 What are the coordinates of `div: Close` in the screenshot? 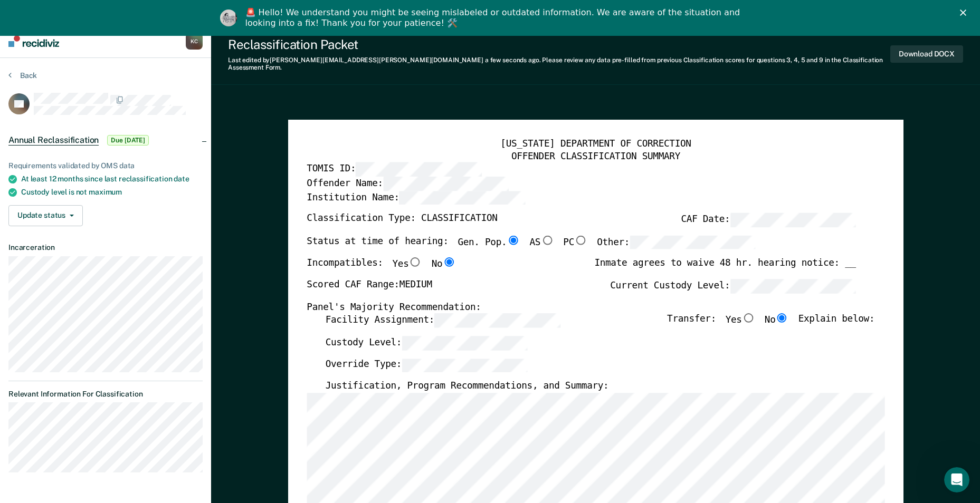 It's located at (966, 13).